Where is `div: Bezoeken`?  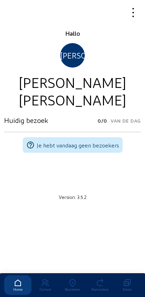 div: Bezoeken is located at coordinates (72, 289).